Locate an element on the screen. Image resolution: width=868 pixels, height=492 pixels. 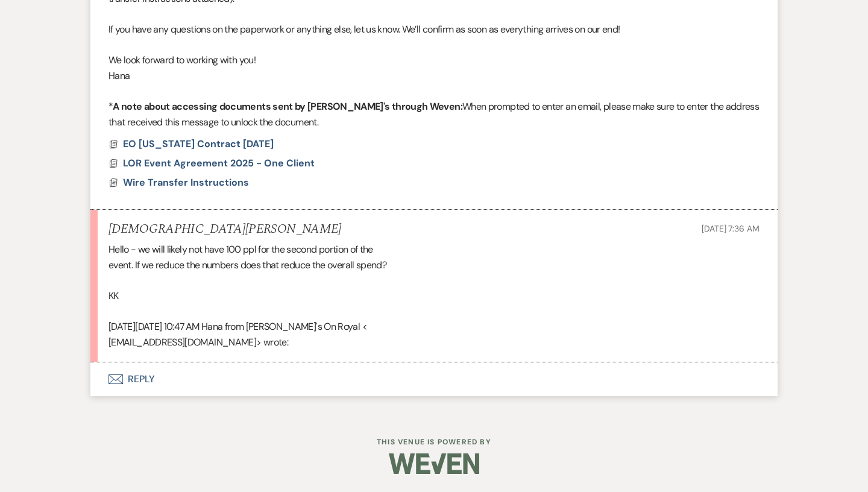
span: LOR Event Agreement 2025 - One Client is located at coordinates (219, 163).